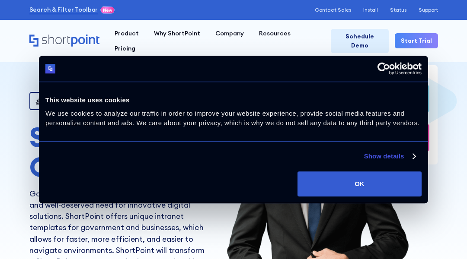 The width and height of the screenshot is (467, 259). I want to click on a: Schedule Demo, so click(359, 41).